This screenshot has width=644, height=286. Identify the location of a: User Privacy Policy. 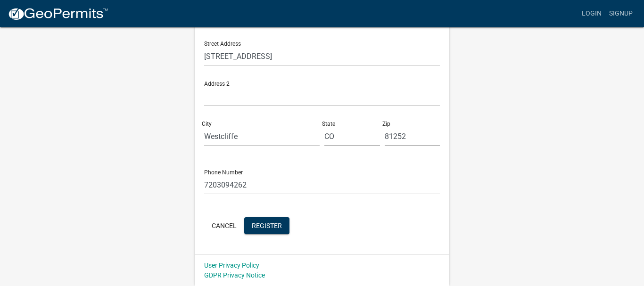
(231, 265).